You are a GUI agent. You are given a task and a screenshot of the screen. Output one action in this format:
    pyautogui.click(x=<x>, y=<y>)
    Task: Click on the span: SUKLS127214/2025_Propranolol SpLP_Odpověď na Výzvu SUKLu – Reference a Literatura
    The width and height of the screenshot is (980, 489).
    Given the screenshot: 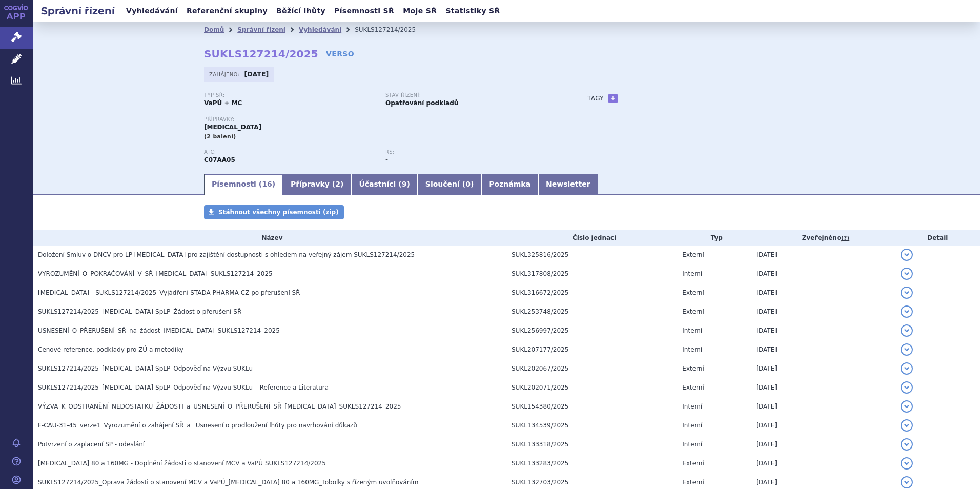 What is the action you would take?
    pyautogui.click(x=183, y=387)
    